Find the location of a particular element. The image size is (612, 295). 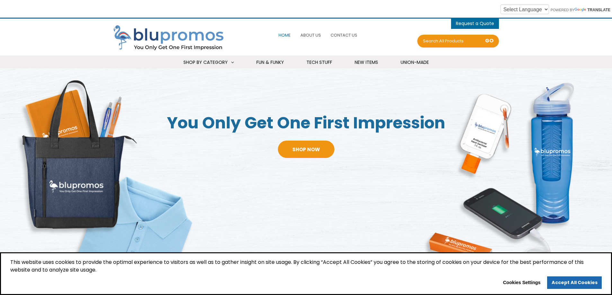

span: Home is located at coordinates (285, 35).